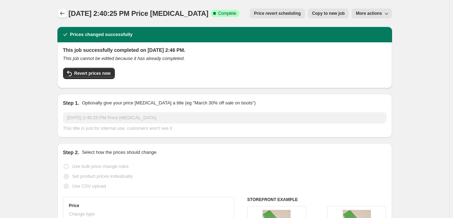  I want to click on button: Copy to new job, so click(329, 13).